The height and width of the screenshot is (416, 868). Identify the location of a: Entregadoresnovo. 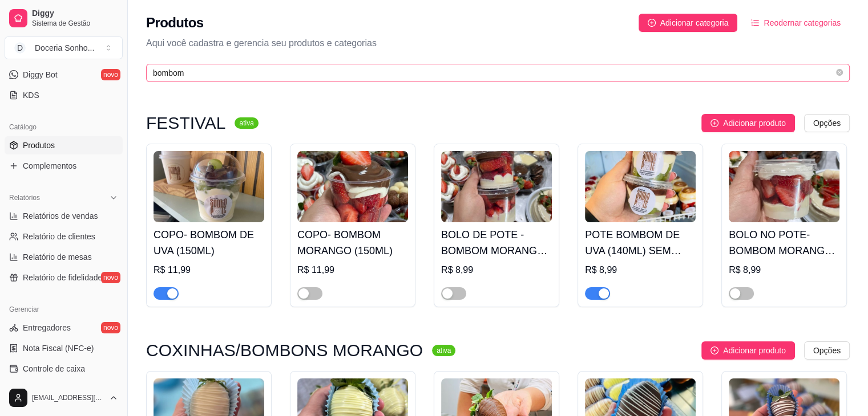
(64, 328).